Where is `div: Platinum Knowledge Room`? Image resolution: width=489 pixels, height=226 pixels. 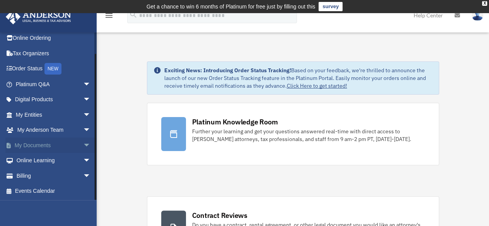 div: Platinum Knowledge Room is located at coordinates (235, 122).